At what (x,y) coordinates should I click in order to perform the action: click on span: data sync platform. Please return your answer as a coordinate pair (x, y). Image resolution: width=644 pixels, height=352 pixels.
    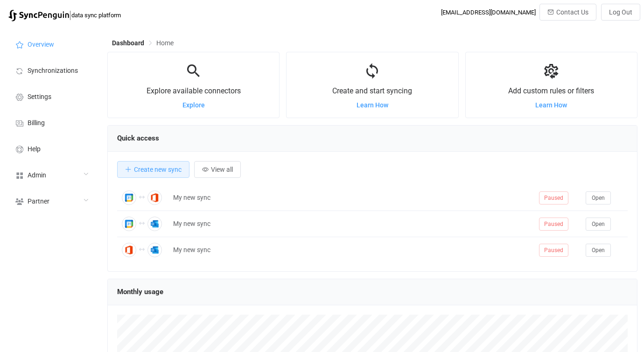
    Looking at the image, I should click on (96, 15).